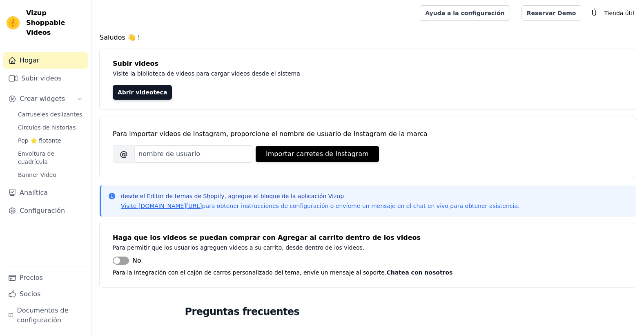  What do you see at coordinates (367, 238) in the screenshot?
I see `h4: Haga que los videos se puedan comprar con Agregar al carrito dentro de los videos` at bounding box center [367, 238].